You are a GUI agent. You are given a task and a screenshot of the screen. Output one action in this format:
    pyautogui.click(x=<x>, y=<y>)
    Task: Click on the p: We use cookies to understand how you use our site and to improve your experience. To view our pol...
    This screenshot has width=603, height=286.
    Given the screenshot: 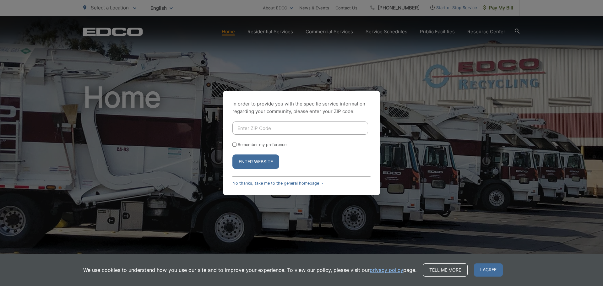 What is the action you would take?
    pyautogui.click(x=250, y=270)
    